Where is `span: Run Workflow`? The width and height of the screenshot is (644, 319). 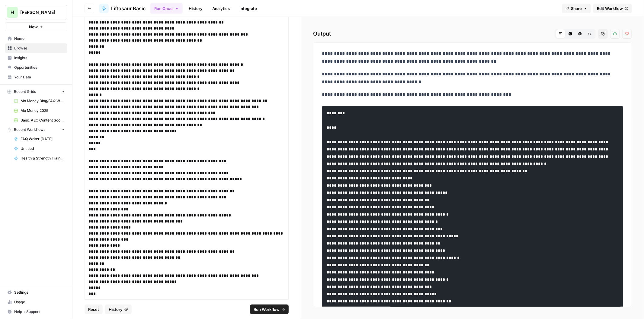
span: Run Workflow is located at coordinates (267, 309).